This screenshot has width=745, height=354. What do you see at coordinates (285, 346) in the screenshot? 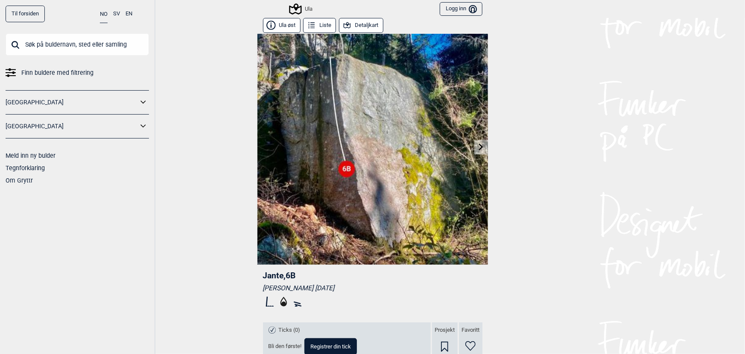
I see `span: Bli den første!` at bounding box center [285, 346].